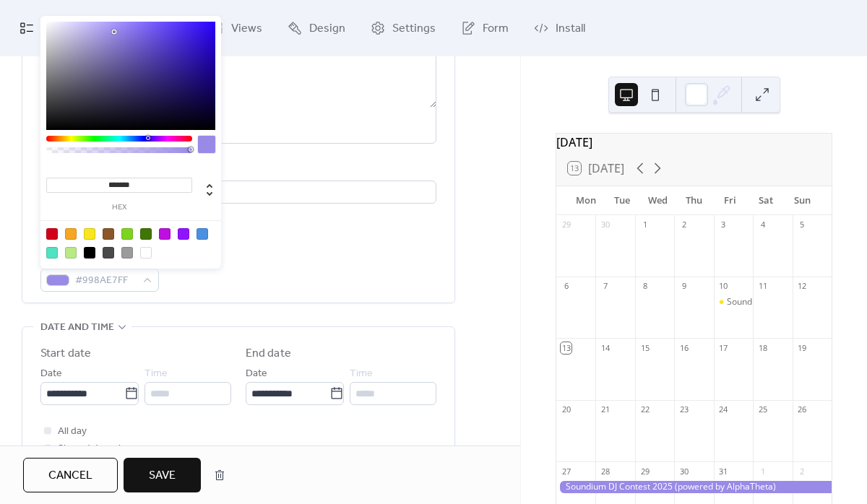 This screenshot has width=867, height=504. I want to click on div: 12, so click(802, 286).